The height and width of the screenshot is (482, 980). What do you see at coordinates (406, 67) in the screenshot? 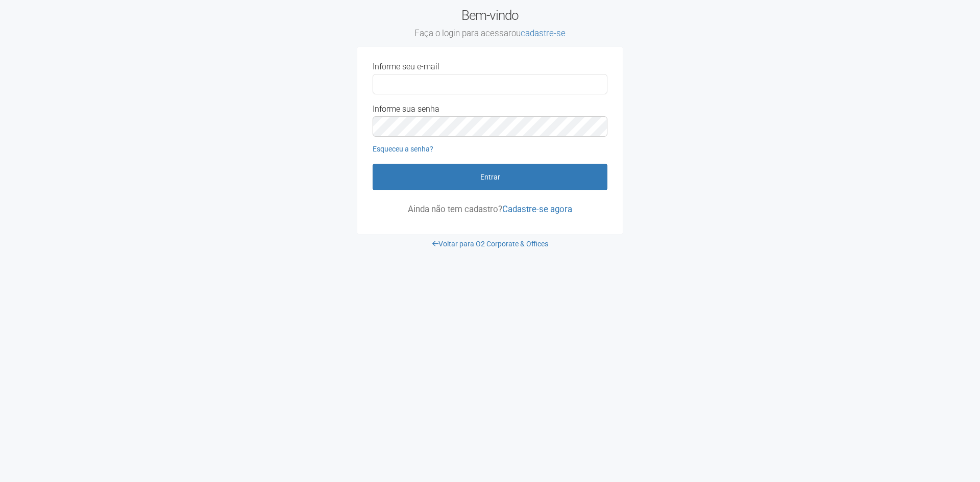
I see `label: Informe seu e-mail` at bounding box center [406, 67].